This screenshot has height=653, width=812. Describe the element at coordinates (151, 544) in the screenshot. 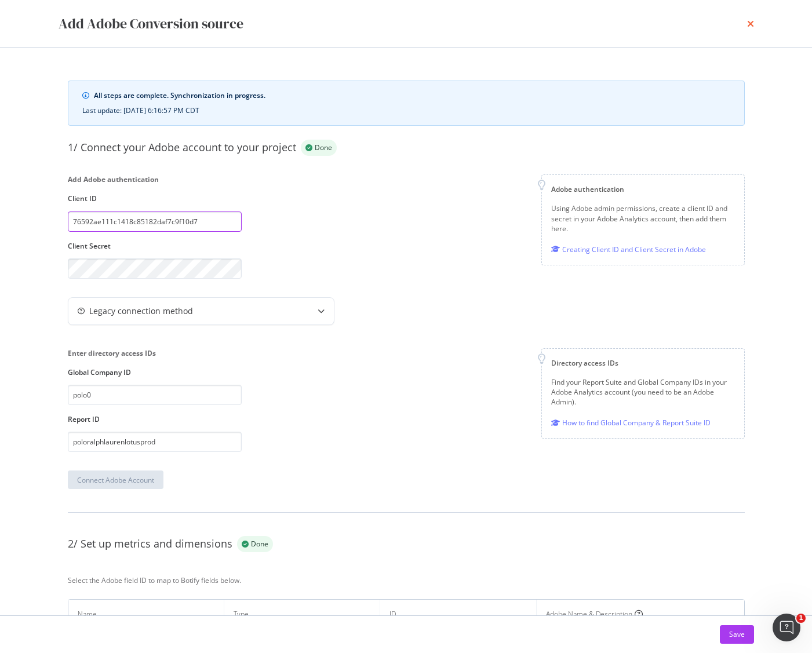

I see `div: 2/ Set up metrics and dimensions` at that location.